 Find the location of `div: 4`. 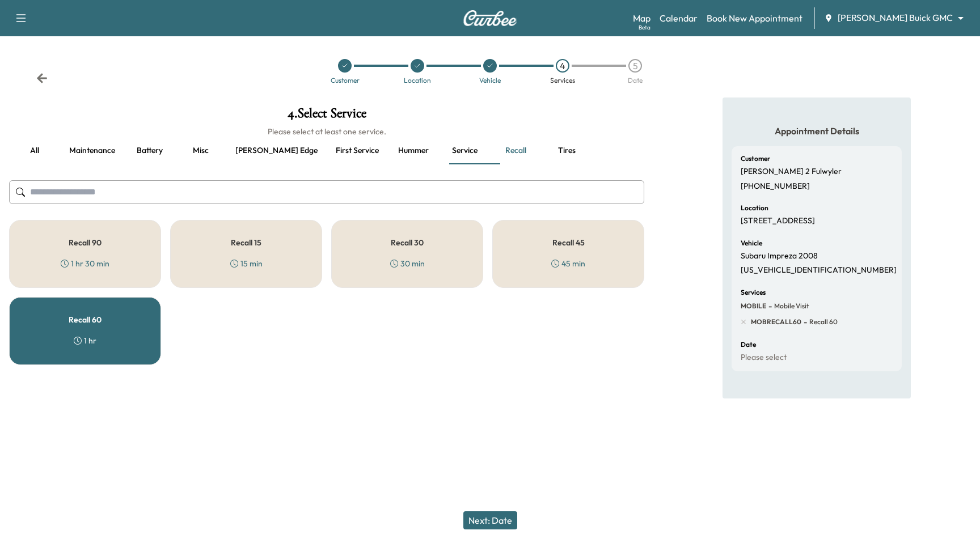

div: 4 is located at coordinates (562, 66).